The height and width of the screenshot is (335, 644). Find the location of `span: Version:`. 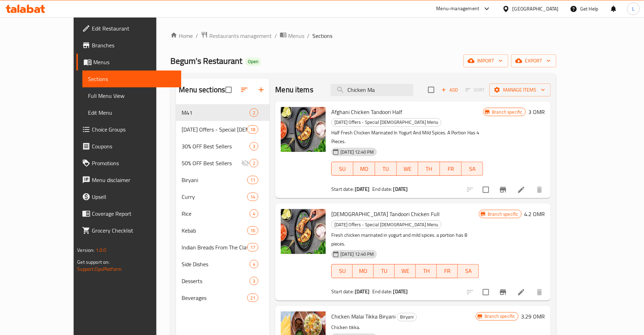

span: Version: is located at coordinates (86, 250).